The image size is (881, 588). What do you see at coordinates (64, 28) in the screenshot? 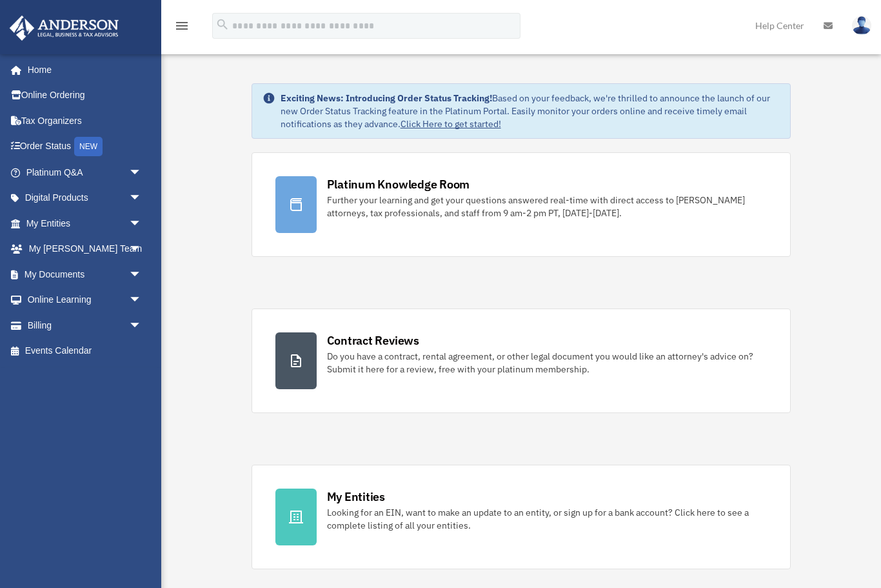
I see `img: Anderson Advisors Platinum Portal` at bounding box center [64, 28].